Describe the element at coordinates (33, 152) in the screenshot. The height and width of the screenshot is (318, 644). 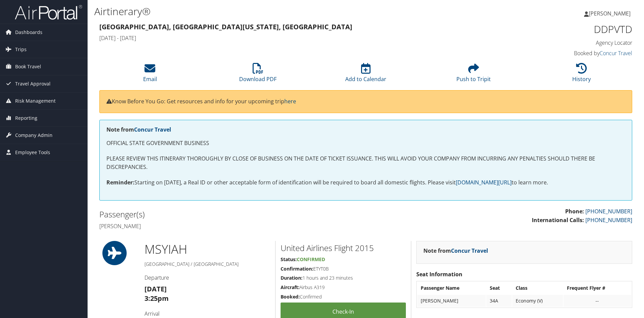
I see `span: Employee Tools` at that location.